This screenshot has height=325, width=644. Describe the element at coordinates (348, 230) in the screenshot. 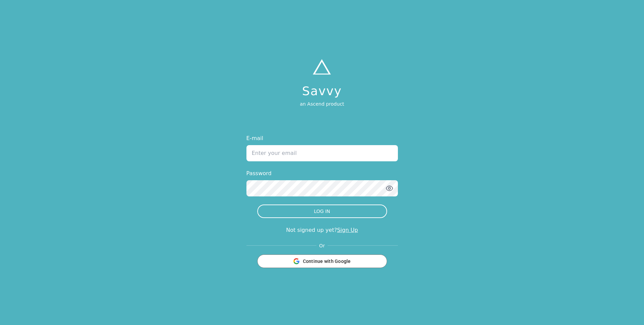

I see `a: Sign Up` at that location.